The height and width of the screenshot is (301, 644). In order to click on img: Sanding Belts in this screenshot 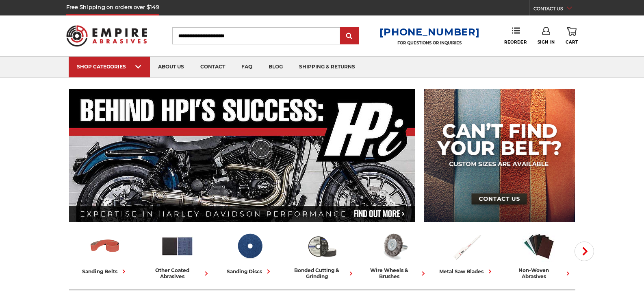, I will do `click(105, 246)`.